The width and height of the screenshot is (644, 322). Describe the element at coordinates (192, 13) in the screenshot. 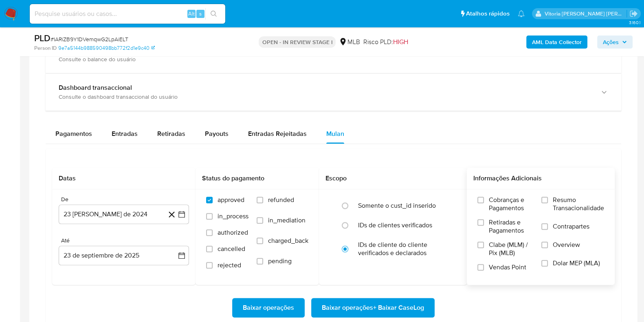

I see `span: Alt` at that location.